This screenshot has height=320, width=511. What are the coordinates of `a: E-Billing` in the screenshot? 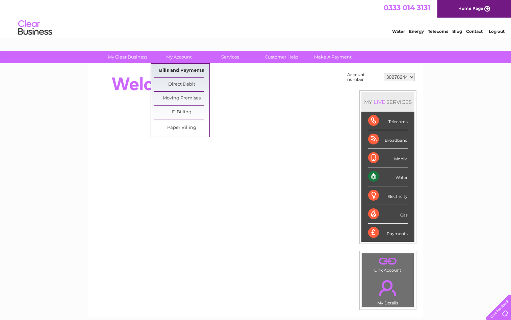 It's located at (181, 112).